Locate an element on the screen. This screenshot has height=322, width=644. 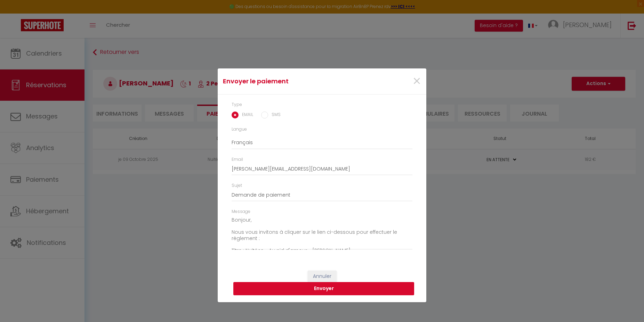
label: SMS is located at coordinates (274, 115).